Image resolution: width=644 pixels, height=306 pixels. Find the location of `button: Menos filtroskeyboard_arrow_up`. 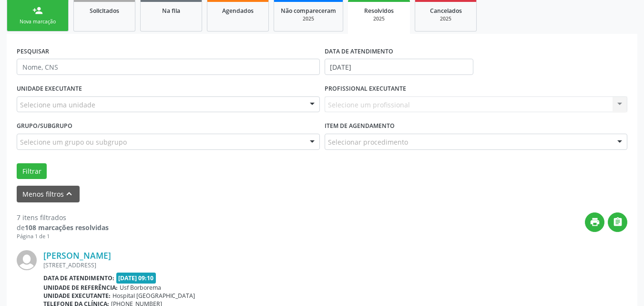

button: Menos filtroskeyboard_arrow_up is located at coordinates (48, 193).